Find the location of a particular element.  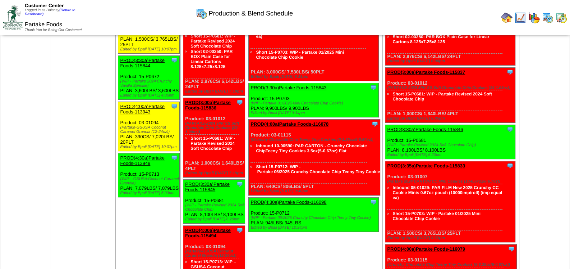

a: PROD(3:00a)Partake Foods-115837 is located at coordinates (426, 72).